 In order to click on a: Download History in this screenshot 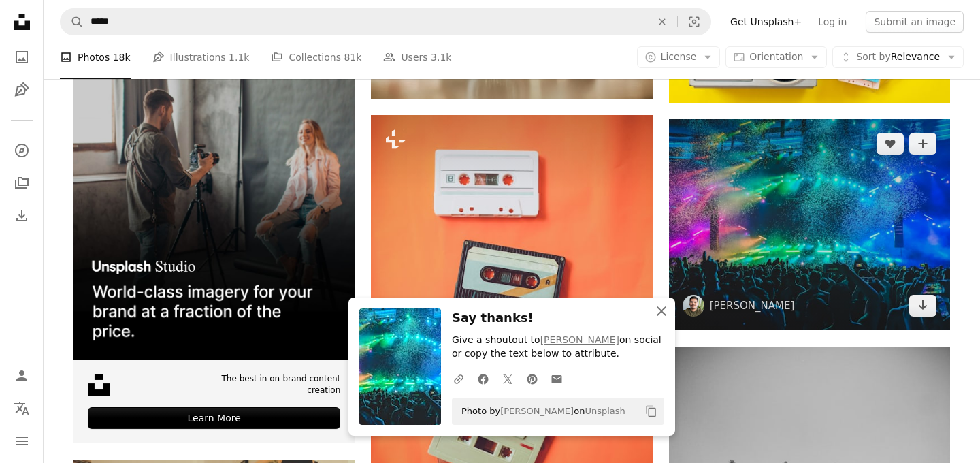, I will do `click(22, 216)`.